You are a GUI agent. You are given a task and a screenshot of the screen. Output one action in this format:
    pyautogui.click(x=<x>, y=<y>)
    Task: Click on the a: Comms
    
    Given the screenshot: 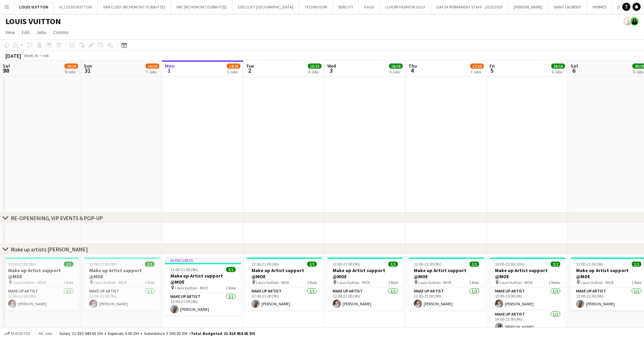 What is the action you would take?
    pyautogui.click(x=61, y=32)
    